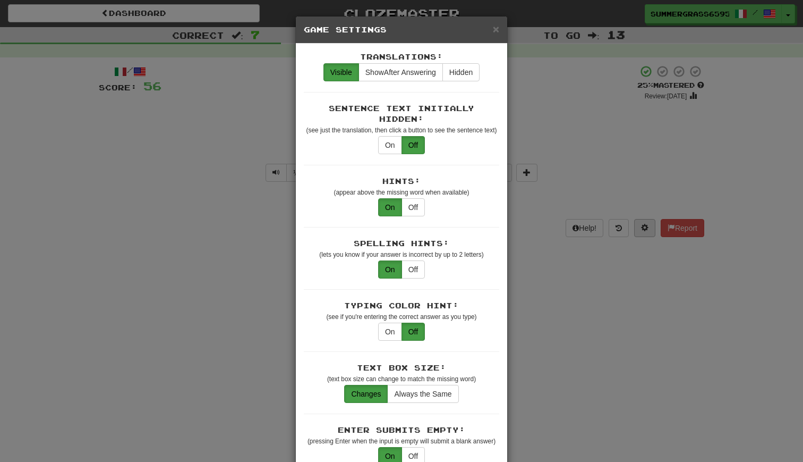  Describe the element at coordinates (401, 72) in the screenshot. I see `button: ShowAfter Answering` at that location.